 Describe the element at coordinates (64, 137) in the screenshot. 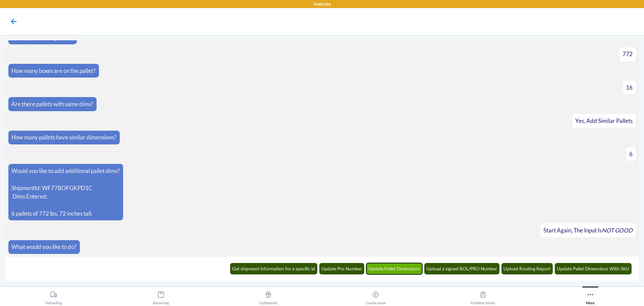

I see `p: How many pallets have similar dimensions?` at that location.